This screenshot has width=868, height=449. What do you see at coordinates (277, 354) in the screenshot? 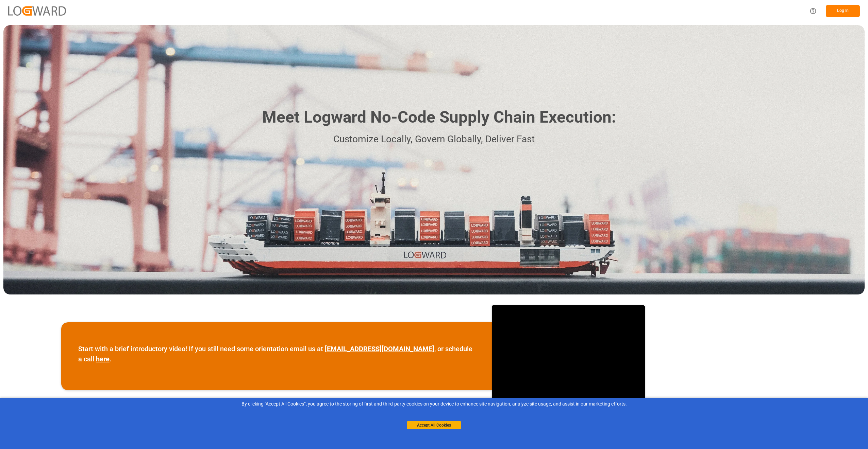
I see `p: Start with a brief introductory video! If you still need some orientation email us at , or schedu...` at bounding box center [277, 354].